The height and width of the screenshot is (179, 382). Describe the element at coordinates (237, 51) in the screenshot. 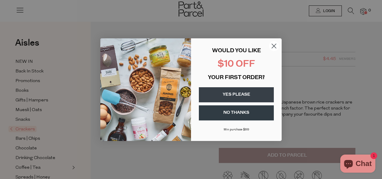

I see `span: WOULD YOU LIKE` at that location.